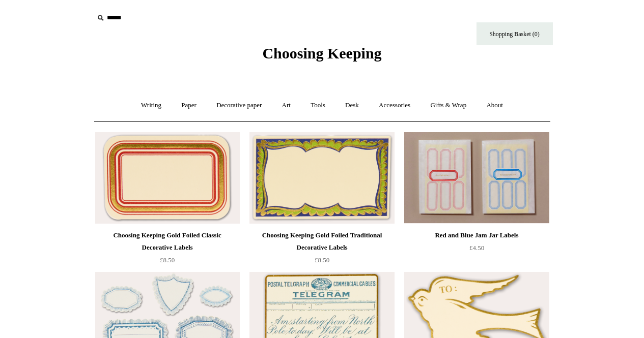  Describe the element at coordinates (286, 105) in the screenshot. I see `a: Art` at that location.